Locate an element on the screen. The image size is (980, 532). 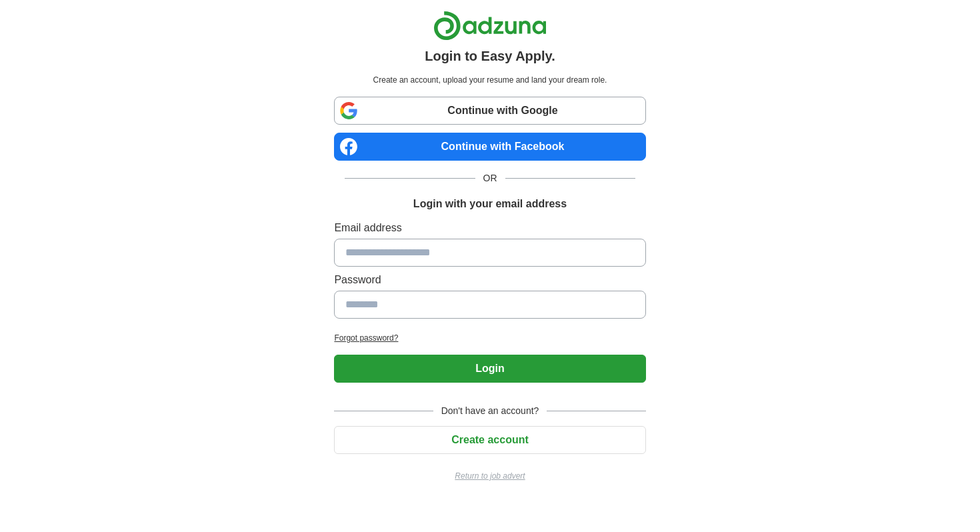
span: OR is located at coordinates (490, 178).